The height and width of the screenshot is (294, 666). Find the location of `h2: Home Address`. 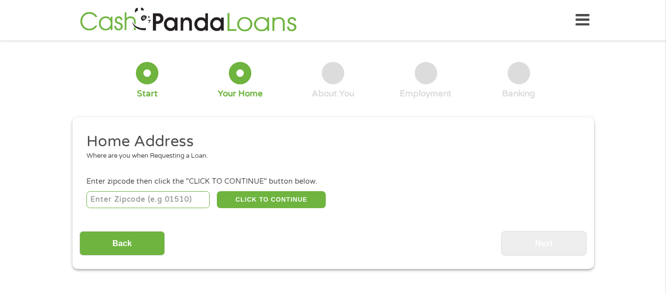

h2: Home Address is located at coordinates (329, 142).